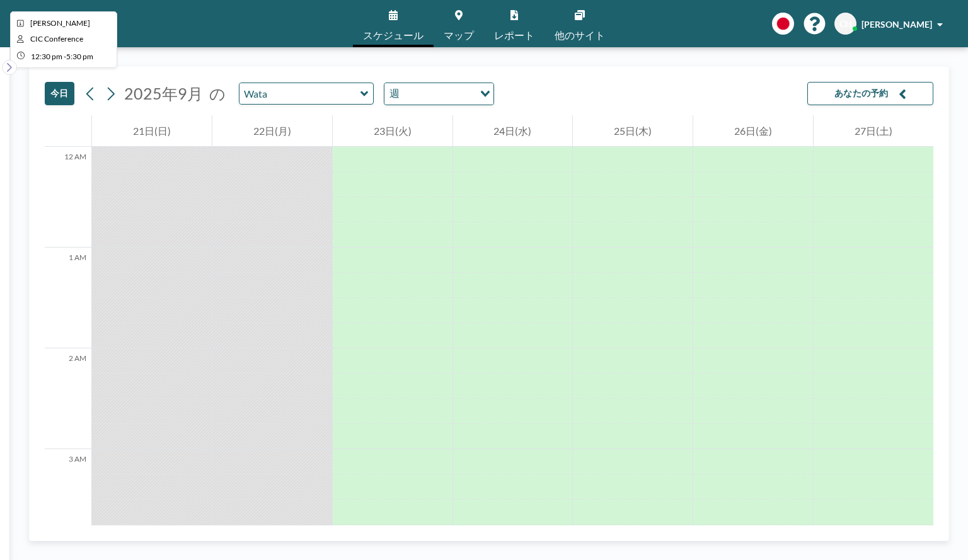 The image size is (968, 560). I want to click on div: 22日(月), so click(272, 131).